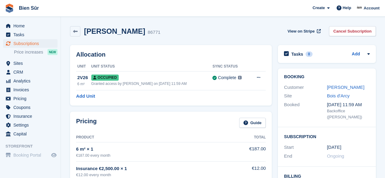 Image resolution: width=385 pixels, height=178 pixels. Describe the element at coordinates (336, 156) in the screenshot. I see `span: Ongoing` at that location.